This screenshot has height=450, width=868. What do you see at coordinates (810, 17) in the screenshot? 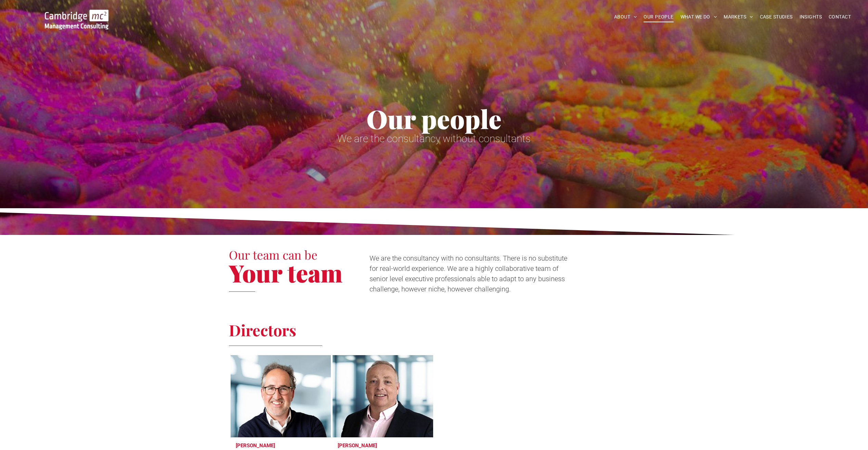
I see `a: INSIGHTS` at bounding box center [810, 17].